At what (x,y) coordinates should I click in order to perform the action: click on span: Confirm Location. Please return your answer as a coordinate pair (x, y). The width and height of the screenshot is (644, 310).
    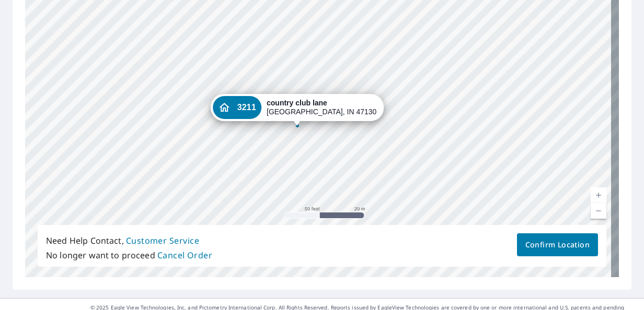
    Looking at the image, I should click on (557, 245).